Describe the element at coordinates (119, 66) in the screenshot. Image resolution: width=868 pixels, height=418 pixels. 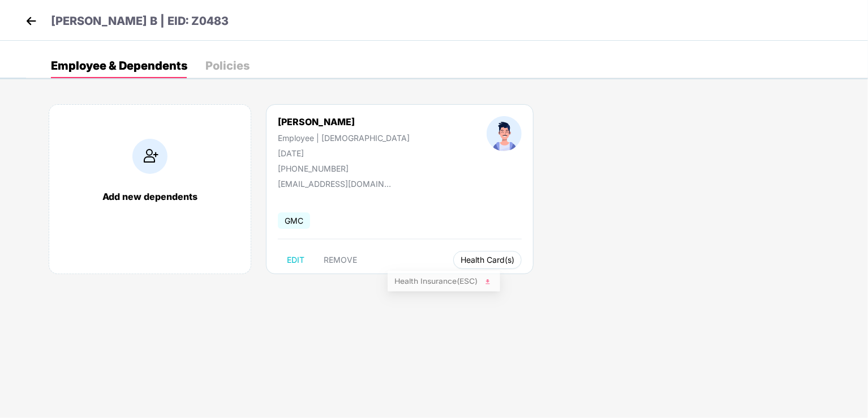
I see `div: Employee & Dependents` at that location.